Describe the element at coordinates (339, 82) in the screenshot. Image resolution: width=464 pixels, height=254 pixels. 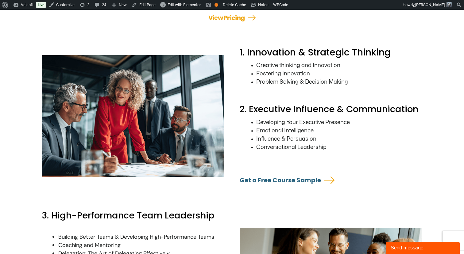
I see `li: Problem Solving & Decision Making` at that location.